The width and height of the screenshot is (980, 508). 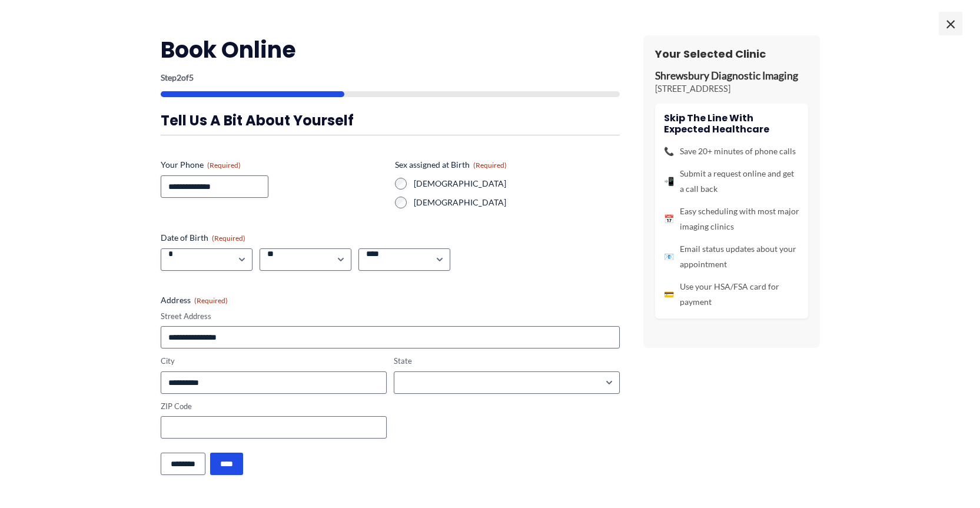 I want to click on legend: Address, so click(x=194, y=300).